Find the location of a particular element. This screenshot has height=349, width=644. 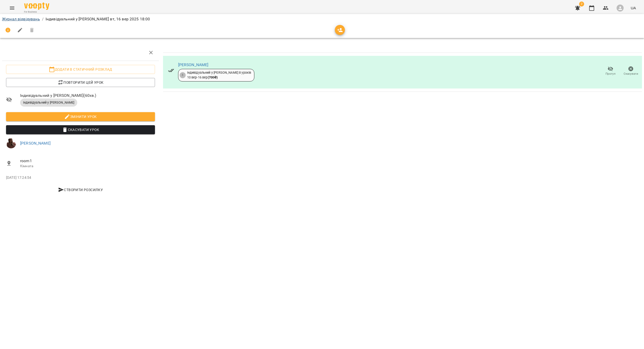

button: Скасувати Урок is located at coordinates (80, 130).